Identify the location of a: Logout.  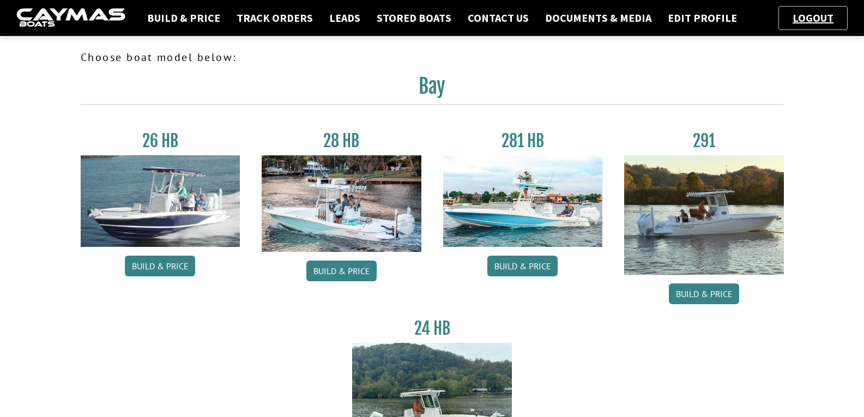
(813, 17).